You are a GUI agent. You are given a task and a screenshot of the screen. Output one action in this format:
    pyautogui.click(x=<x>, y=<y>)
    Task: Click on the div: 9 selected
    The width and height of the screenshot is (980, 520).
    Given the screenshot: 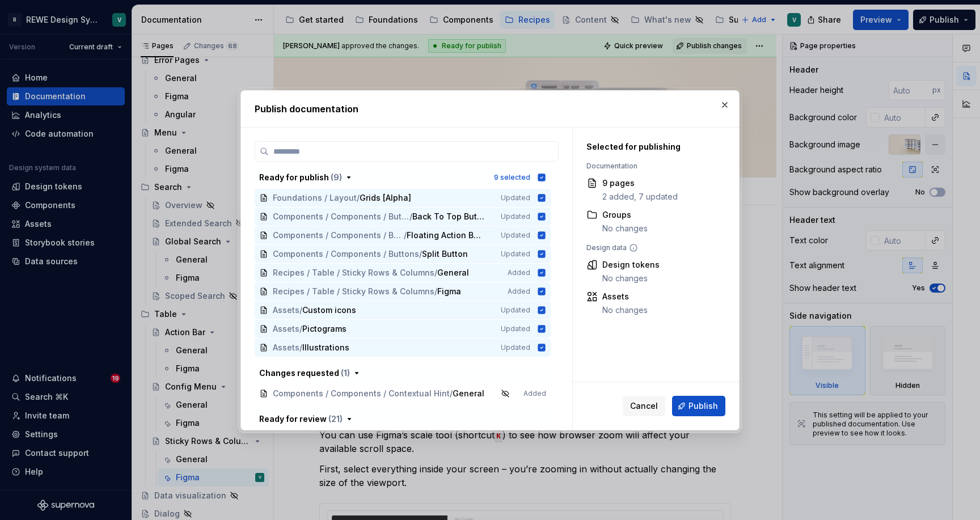 What is the action you would take?
    pyautogui.click(x=512, y=177)
    